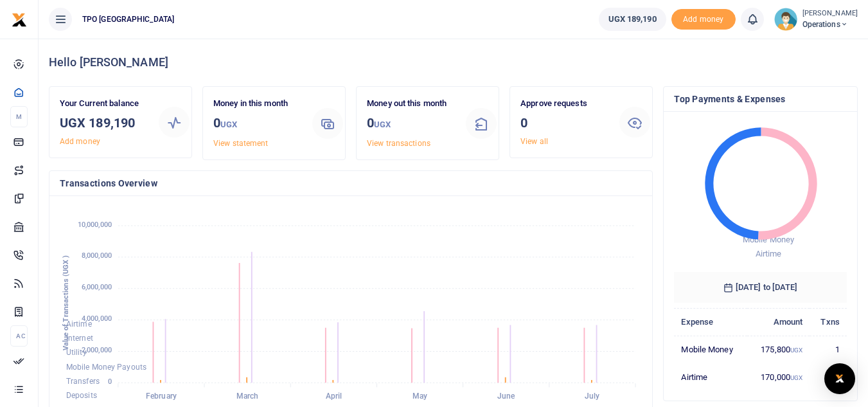 The image size is (868, 407). Describe the element at coordinates (96, 256) in the screenshot. I see `tspan: 8,000,000` at that location.